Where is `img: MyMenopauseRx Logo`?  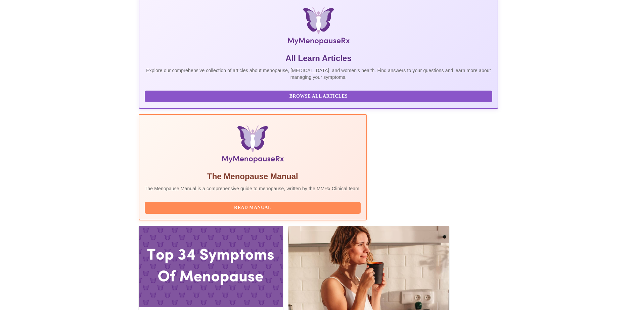 img: MyMenopauseRx Logo is located at coordinates (319, 28).